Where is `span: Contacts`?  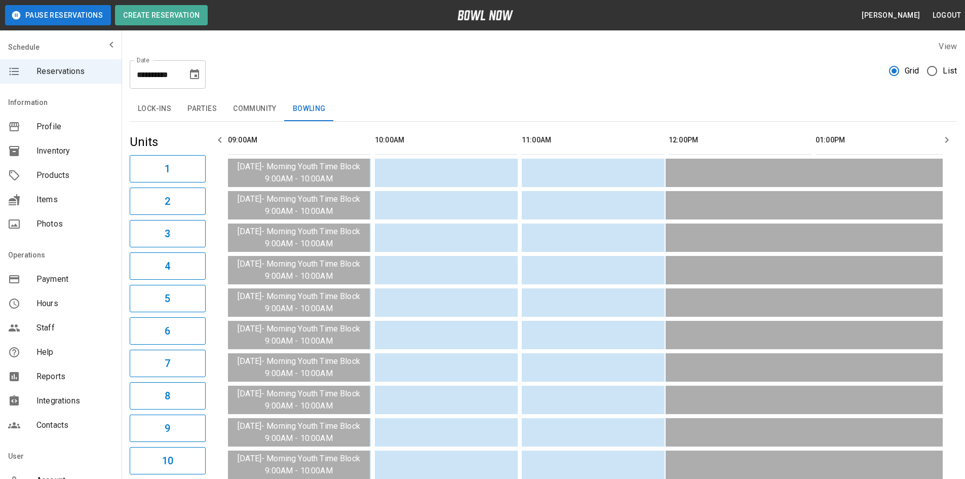
span: Contacts is located at coordinates (75, 425).